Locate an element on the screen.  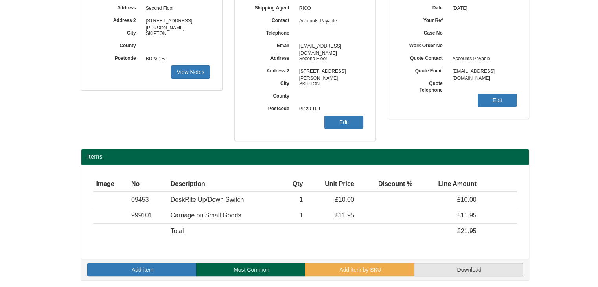
span: Carriage on Small Goods is located at coordinates (206, 215).